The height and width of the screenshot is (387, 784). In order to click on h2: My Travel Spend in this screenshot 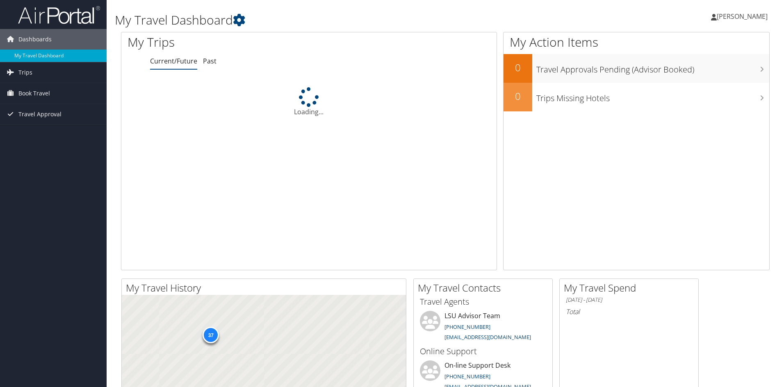, I will do `click(631, 288)`.